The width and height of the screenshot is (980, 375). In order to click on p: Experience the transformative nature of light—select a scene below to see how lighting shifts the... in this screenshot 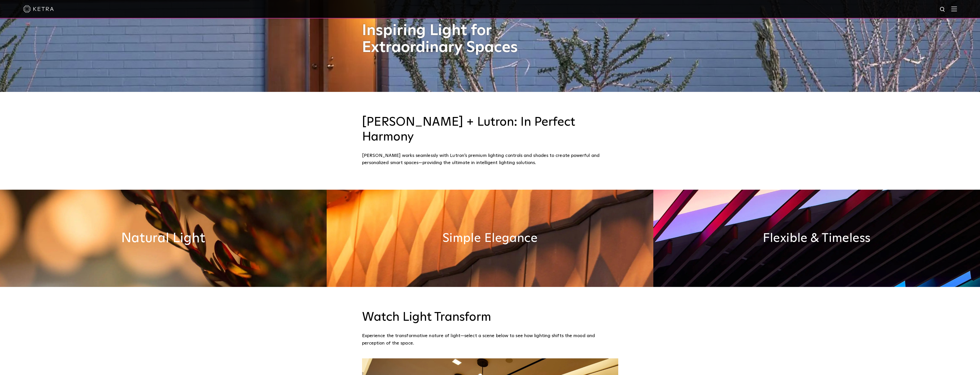, I will do `click(489, 339)`.